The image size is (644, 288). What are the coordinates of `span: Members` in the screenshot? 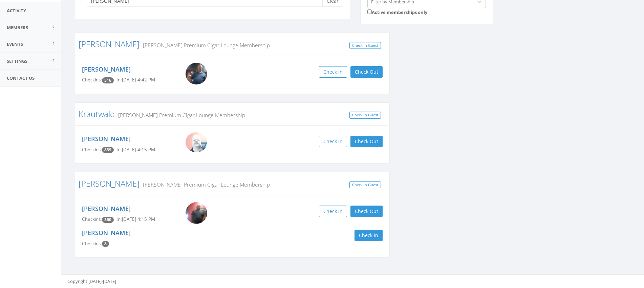 It's located at (17, 27).